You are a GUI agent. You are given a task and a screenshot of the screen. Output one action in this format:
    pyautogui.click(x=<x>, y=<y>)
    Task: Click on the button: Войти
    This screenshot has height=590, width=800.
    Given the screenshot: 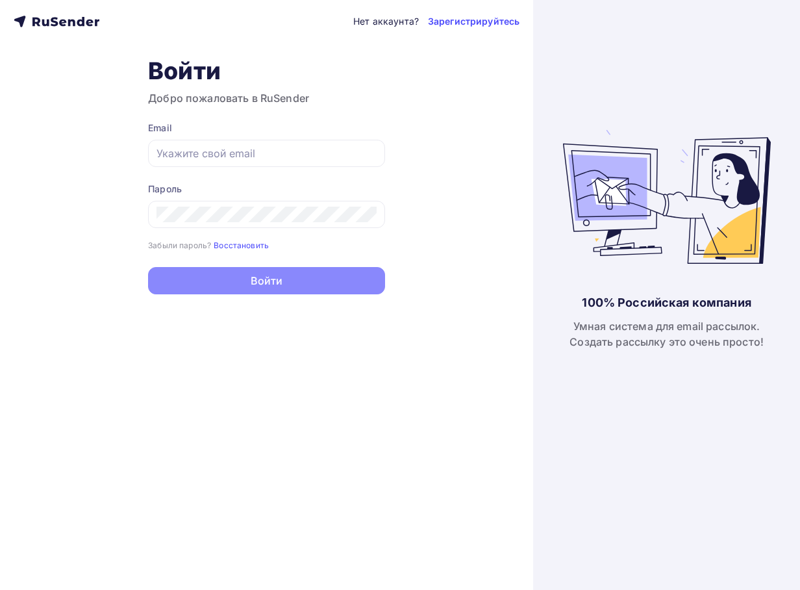 What is the action you would take?
    pyautogui.click(x=266, y=281)
    